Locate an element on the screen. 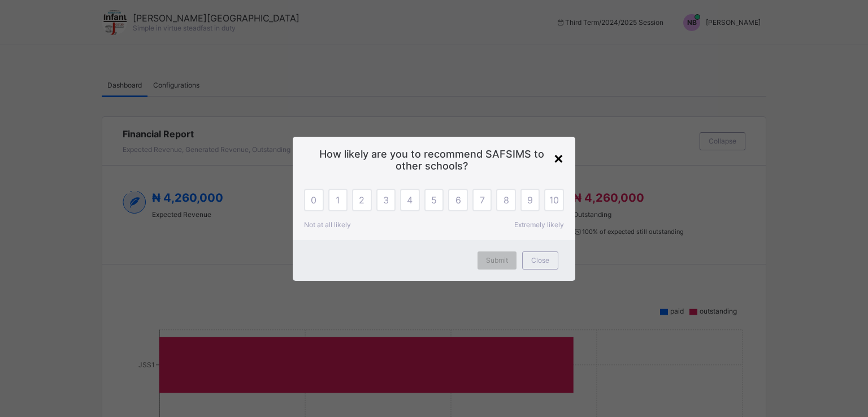  span: 10 is located at coordinates (554, 200).